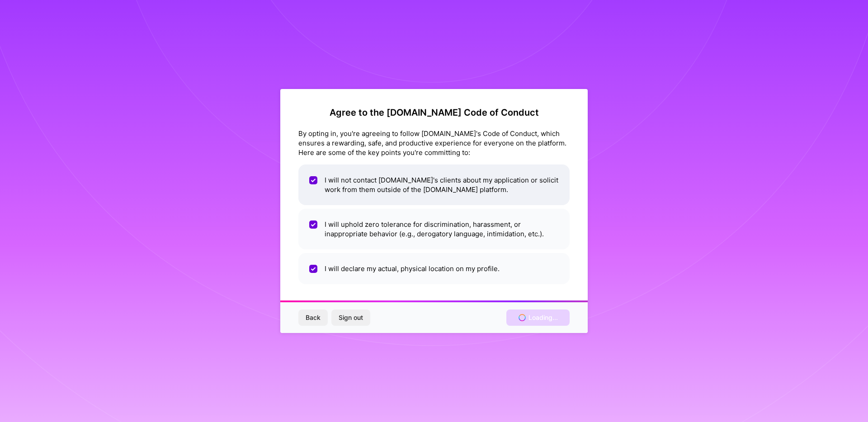  Describe the element at coordinates (313, 318) in the screenshot. I see `button: Back` at that location.